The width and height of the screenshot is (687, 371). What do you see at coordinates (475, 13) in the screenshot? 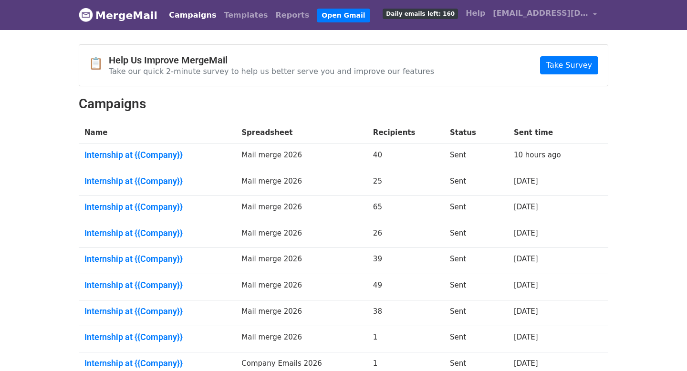
I see `a: Help` at bounding box center [475, 13].